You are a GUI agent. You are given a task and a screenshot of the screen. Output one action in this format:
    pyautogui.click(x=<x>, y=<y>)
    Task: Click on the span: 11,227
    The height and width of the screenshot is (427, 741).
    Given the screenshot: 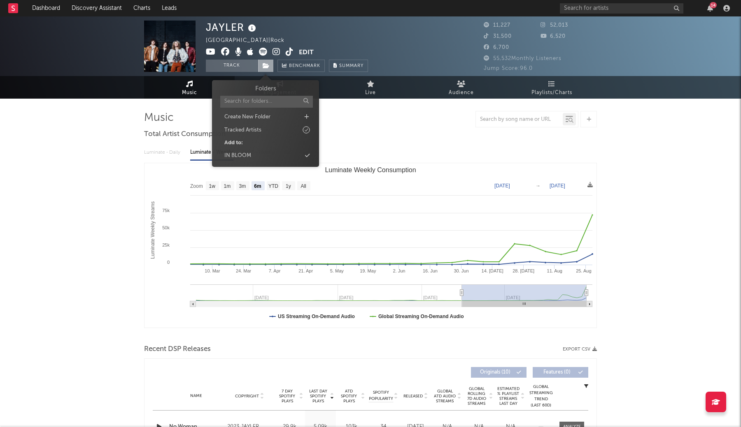 What is the action you would take?
    pyautogui.click(x=497, y=25)
    